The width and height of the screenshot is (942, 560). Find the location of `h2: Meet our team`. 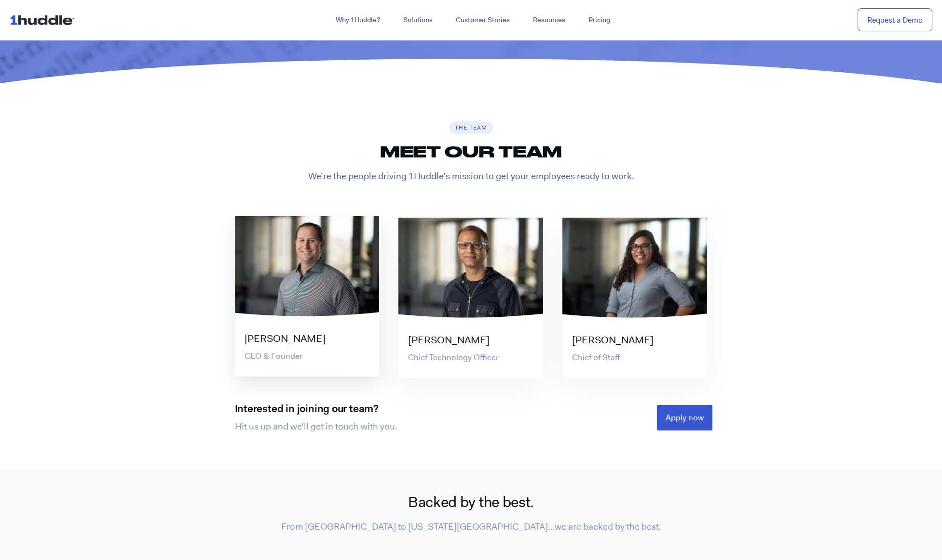

h2: Meet our team is located at coordinates (471, 151).